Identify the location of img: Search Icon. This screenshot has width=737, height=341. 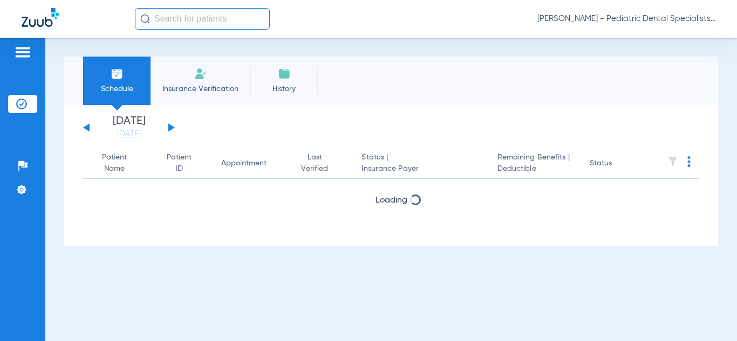
(145, 19).